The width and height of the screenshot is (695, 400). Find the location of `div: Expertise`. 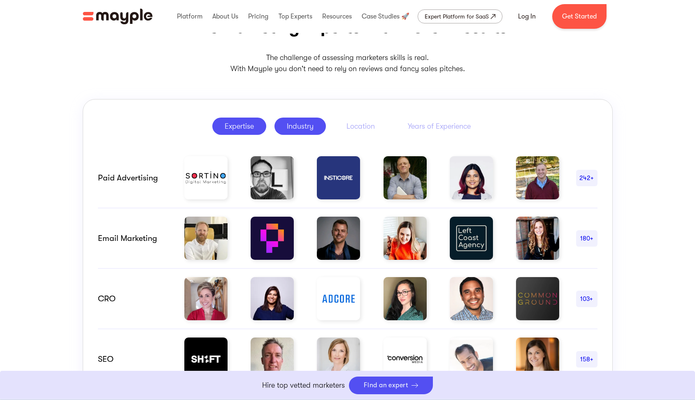

div: Expertise is located at coordinates (239, 126).